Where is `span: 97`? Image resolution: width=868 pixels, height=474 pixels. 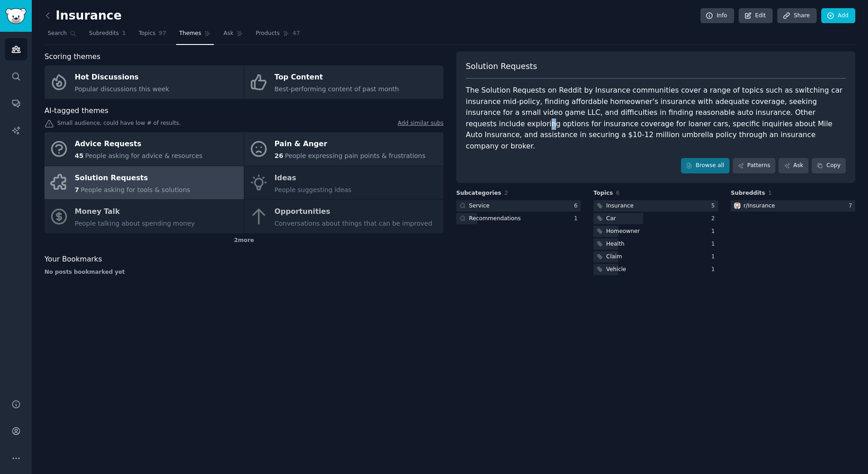
span: 97 is located at coordinates (163, 34).